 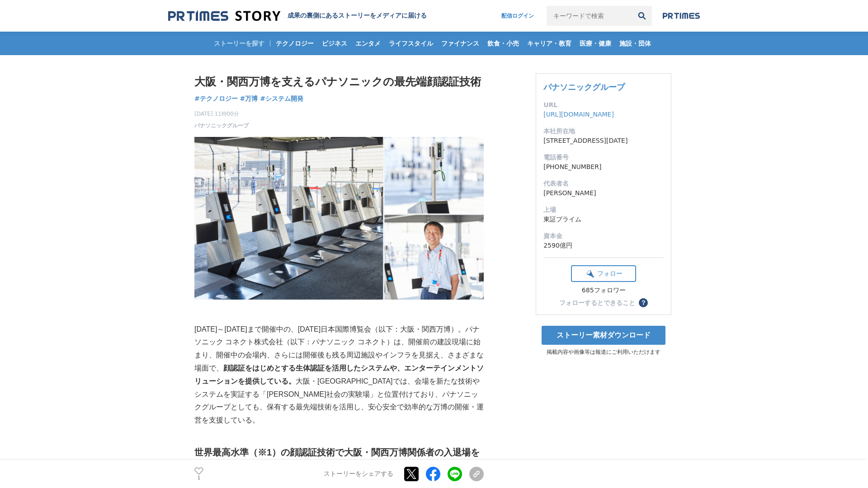 What do you see at coordinates (368, 44) in the screenshot?
I see `a: エンタメ` at bounding box center [368, 44].